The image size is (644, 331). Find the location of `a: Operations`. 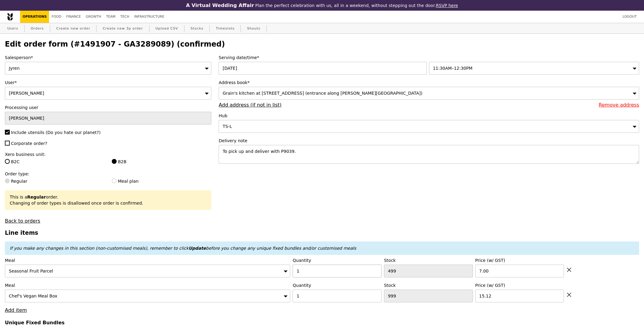

a: Operations is located at coordinates (35, 16).